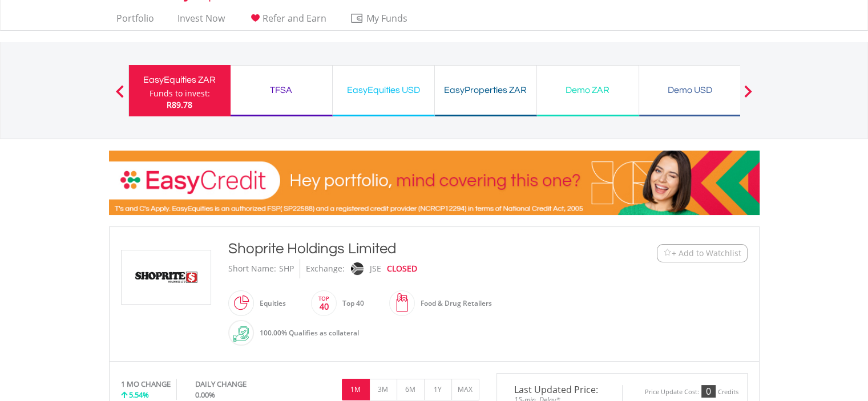 The width and height of the screenshot is (868, 401). Describe the element at coordinates (588, 90) in the screenshot. I see `div: Demo ZAR` at that location.